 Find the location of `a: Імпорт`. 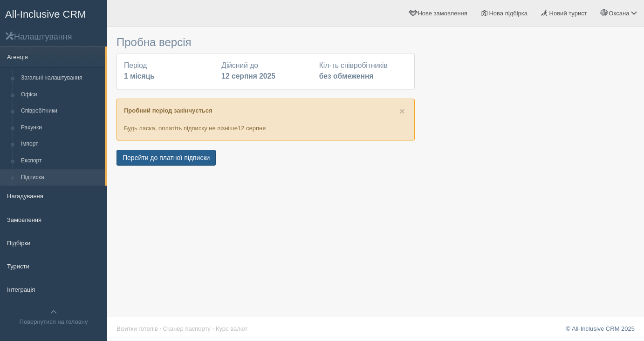

a: Імпорт is located at coordinates (60, 145).